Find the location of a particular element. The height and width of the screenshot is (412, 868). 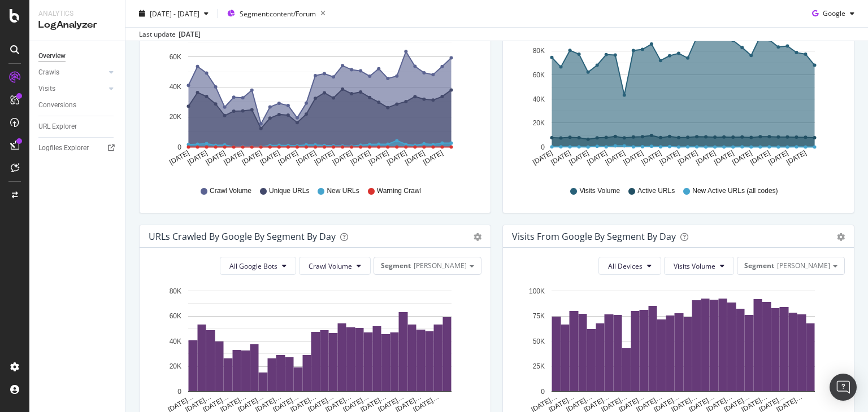

button: Segment:content/Forum is located at coordinates (277, 13).